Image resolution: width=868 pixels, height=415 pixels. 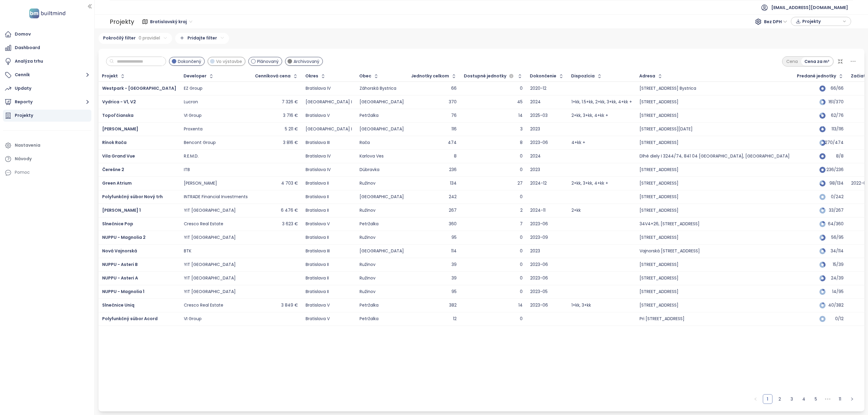 I want to click on div: Adresa, so click(x=647, y=76).